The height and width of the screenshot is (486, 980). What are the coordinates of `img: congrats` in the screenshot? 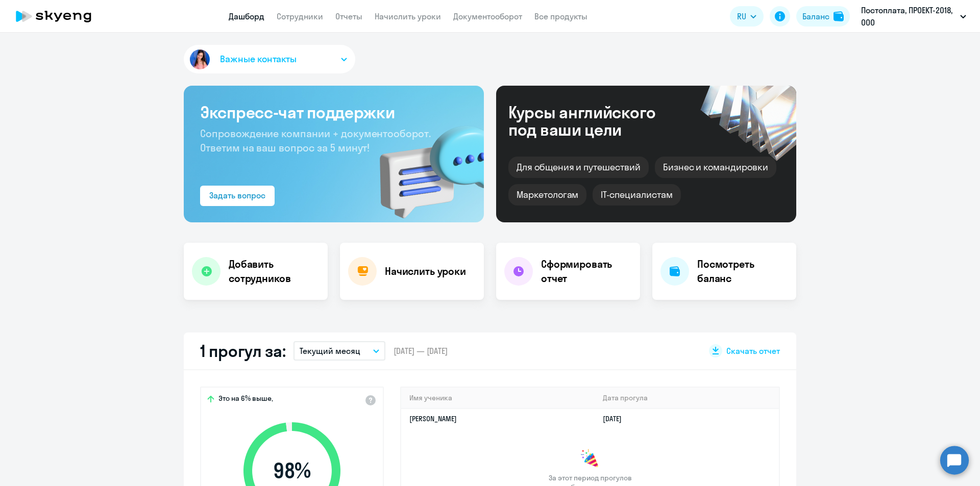 It's located at (590, 459).